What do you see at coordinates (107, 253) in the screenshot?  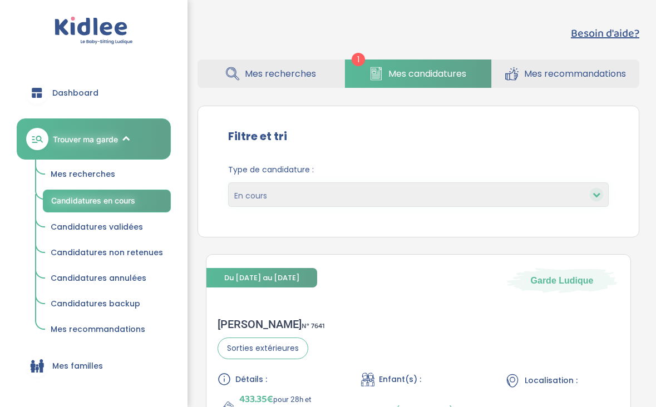 I see `a: Candidatures non retenues` at bounding box center [107, 253].